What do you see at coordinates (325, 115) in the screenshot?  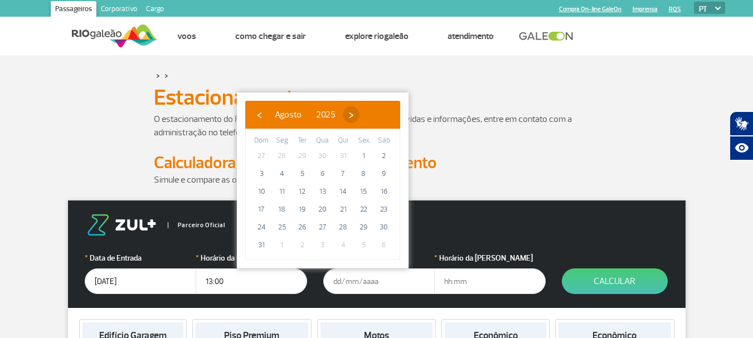 I see `button: 2025` at bounding box center [325, 115].